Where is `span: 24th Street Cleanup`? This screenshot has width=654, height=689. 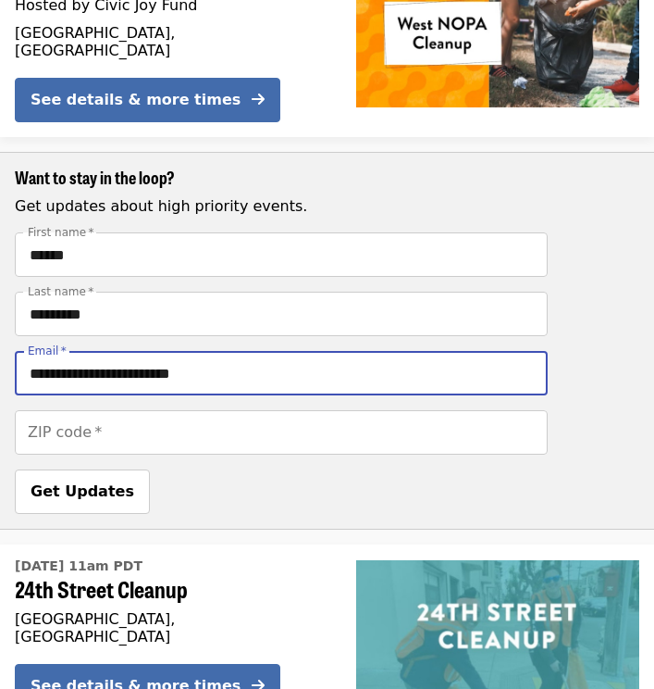 span: 24th Street Cleanup is located at coordinates (170, 589).